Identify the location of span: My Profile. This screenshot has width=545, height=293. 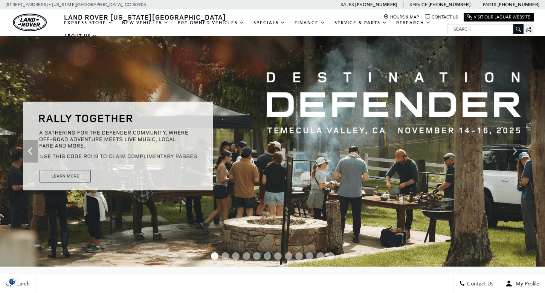
(526, 283).